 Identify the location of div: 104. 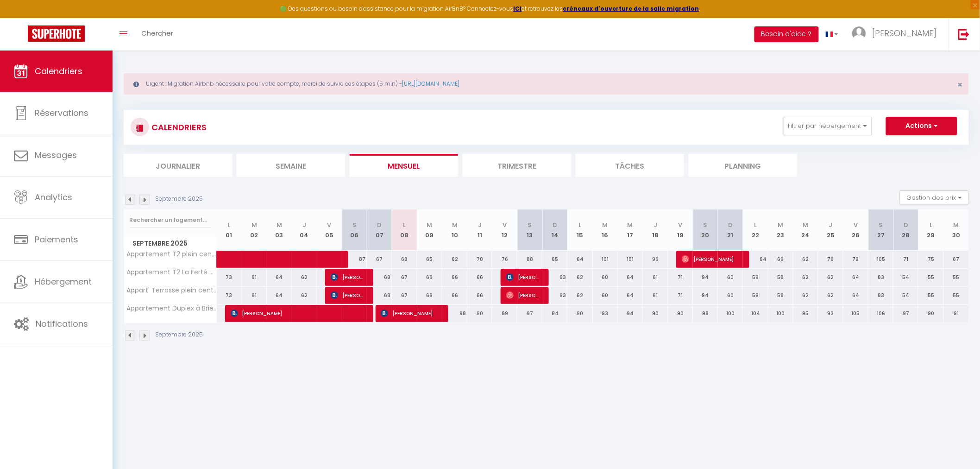
(755, 313).